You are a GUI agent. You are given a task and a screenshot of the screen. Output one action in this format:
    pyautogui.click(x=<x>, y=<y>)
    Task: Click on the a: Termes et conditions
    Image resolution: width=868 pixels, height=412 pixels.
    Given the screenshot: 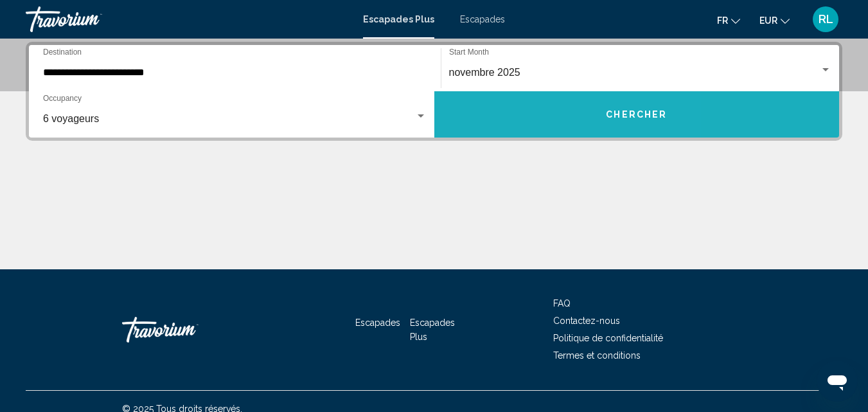 What is the action you would take?
    pyautogui.click(x=597, y=355)
    